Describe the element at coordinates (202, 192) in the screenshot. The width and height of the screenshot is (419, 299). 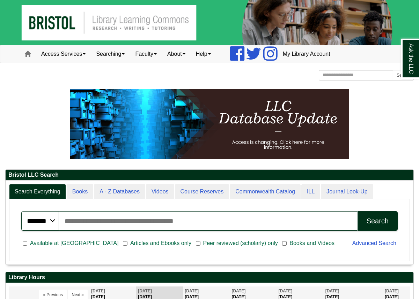
I see `a: Course Reserves` at that location.